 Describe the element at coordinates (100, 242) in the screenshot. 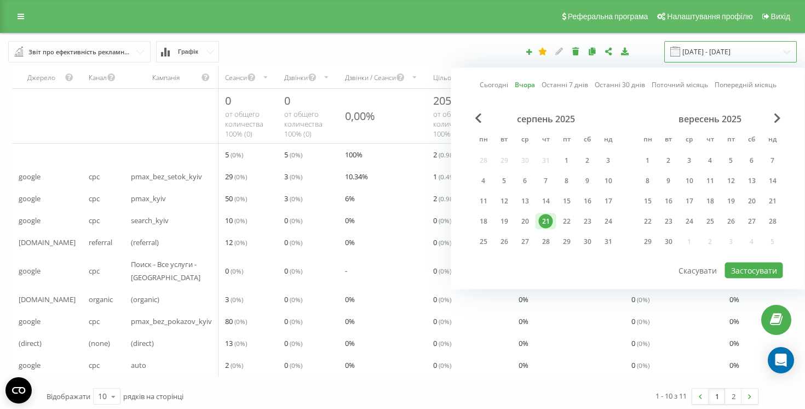

I see `span: referral` at that location.